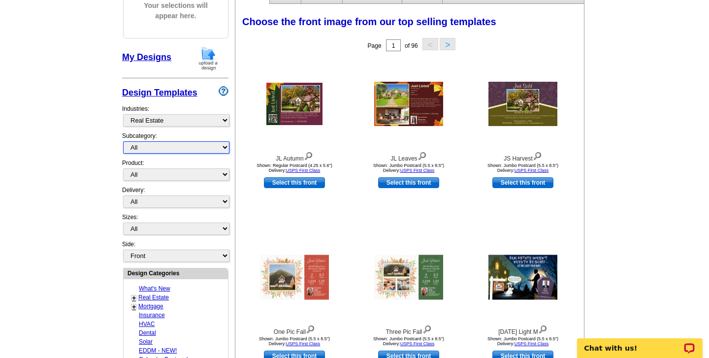  Describe the element at coordinates (294, 168) in the screenshot. I see `div: Shown: Regular Postcard (4.25 x 5.6") Delivery:` at that location.